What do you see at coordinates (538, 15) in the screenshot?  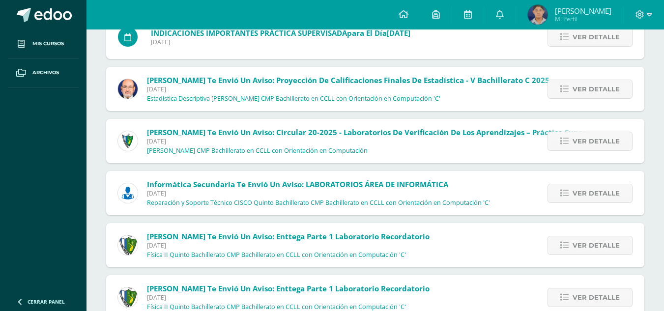 I see `img: 04ad1a66cd7e658e3e15769894bcf075.png` at bounding box center [538, 15].